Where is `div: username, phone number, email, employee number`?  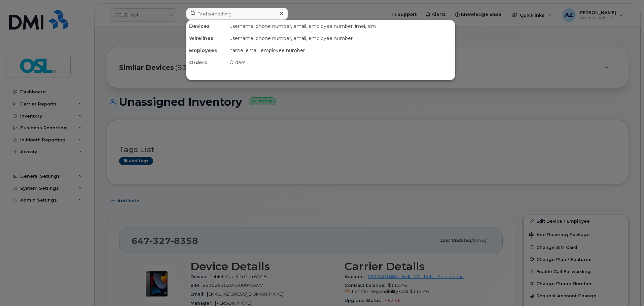
div: username, phone number, email, employee number is located at coordinates (341, 38).